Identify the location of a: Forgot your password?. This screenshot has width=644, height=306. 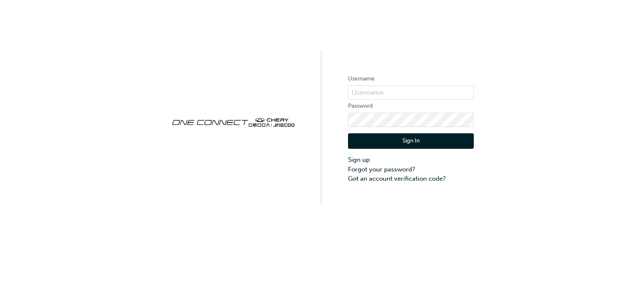
(411, 169).